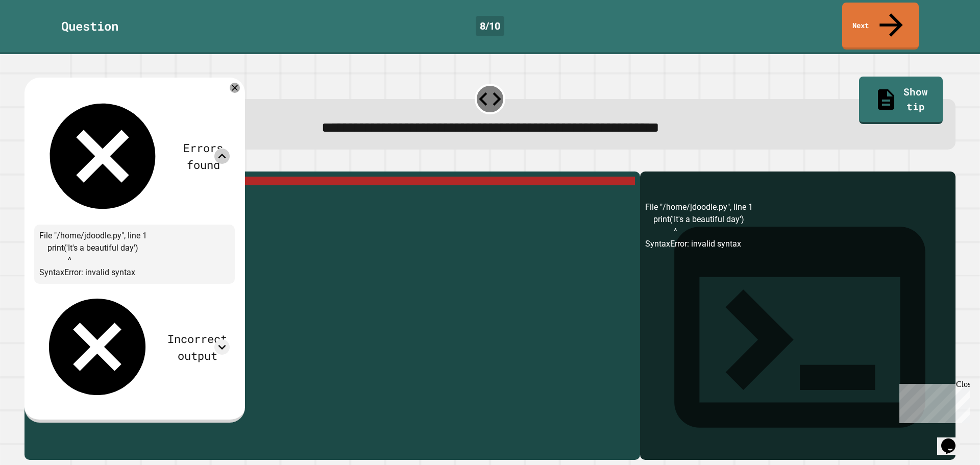  I want to click on div: Chat with us now!Close, so click(37, 34).